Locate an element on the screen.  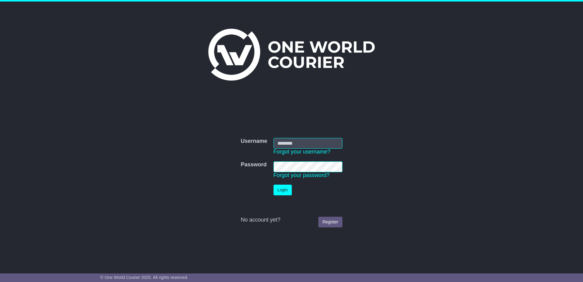
img: One World is located at coordinates (292, 55).